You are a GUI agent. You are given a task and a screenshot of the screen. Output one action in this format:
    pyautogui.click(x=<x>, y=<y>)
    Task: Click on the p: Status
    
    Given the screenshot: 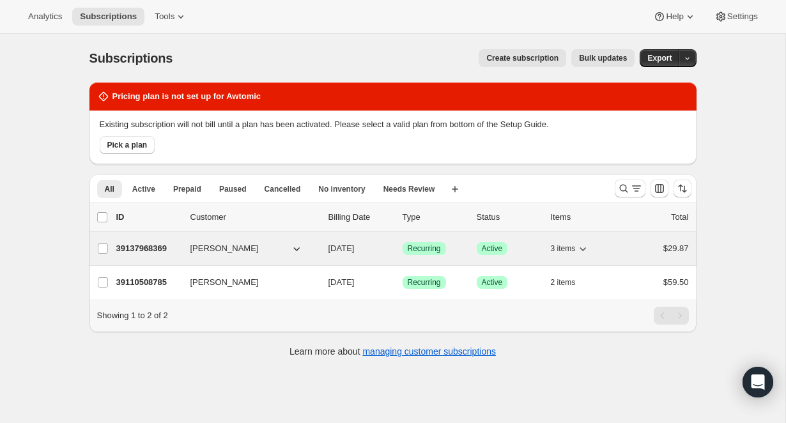 What is the action you would take?
    pyautogui.click(x=509, y=217)
    